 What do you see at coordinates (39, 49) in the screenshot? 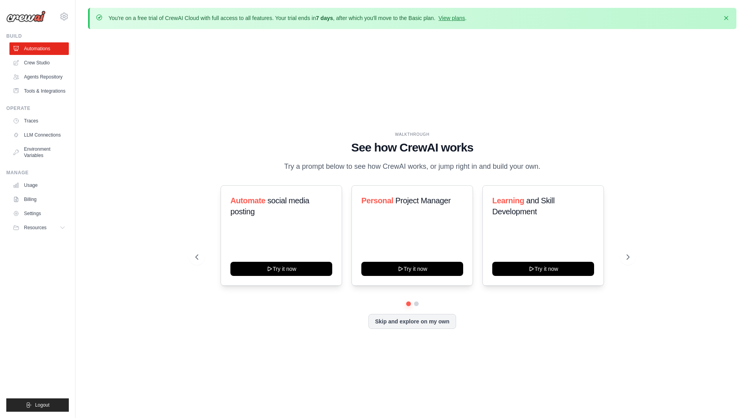
I see `a: Automations` at bounding box center [39, 49].